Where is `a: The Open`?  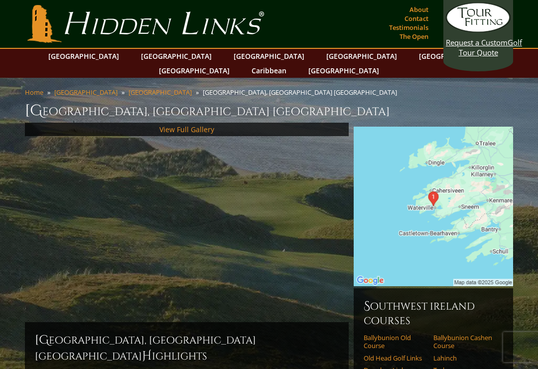
a: The Open is located at coordinates (414, 36).